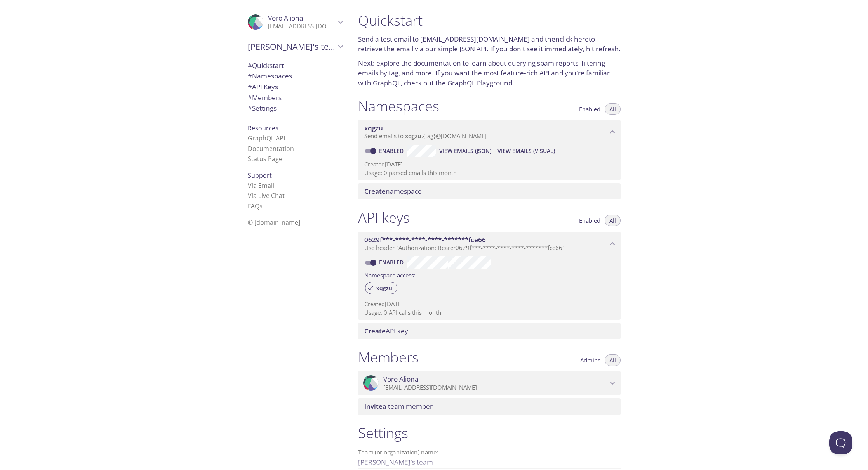 The height and width of the screenshot is (470, 868). What do you see at coordinates (489, 433) in the screenshot?
I see `h1: Settings` at bounding box center [489, 433].